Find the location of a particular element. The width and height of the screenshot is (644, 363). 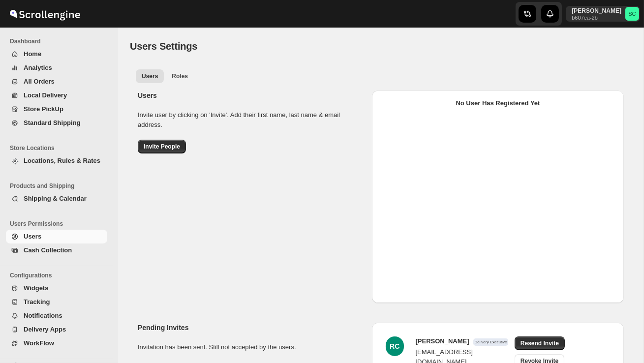

button: WorkFlow is located at coordinates (57, 343).